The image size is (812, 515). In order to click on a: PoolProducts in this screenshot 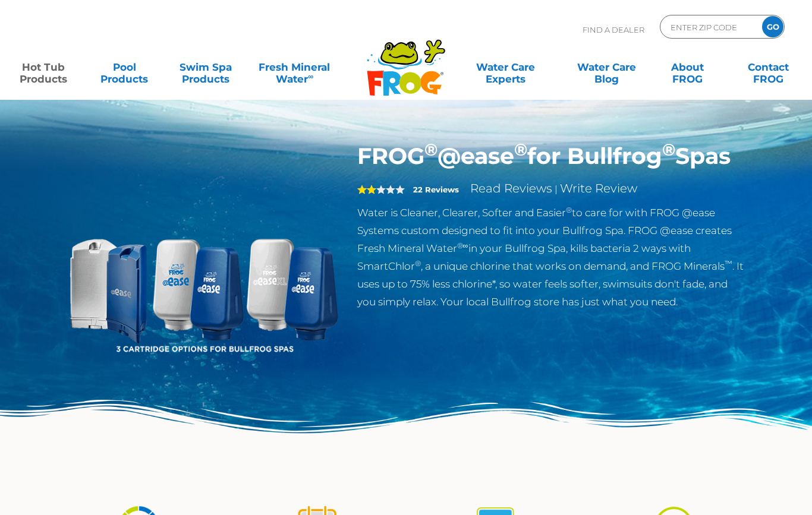, I will do `click(124, 67)`.